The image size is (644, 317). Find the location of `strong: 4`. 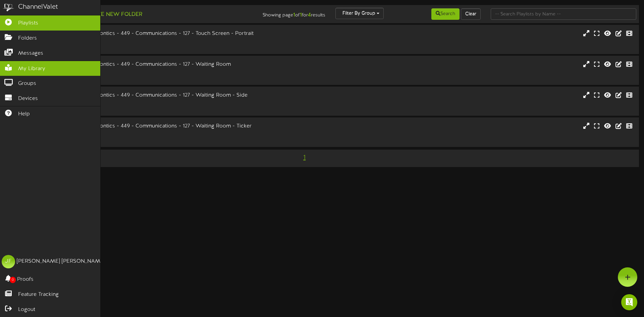

strong: 4 is located at coordinates (309, 15).